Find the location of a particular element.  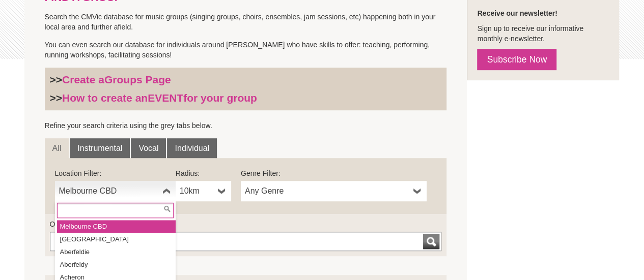

a: Vocal is located at coordinates (148, 148).